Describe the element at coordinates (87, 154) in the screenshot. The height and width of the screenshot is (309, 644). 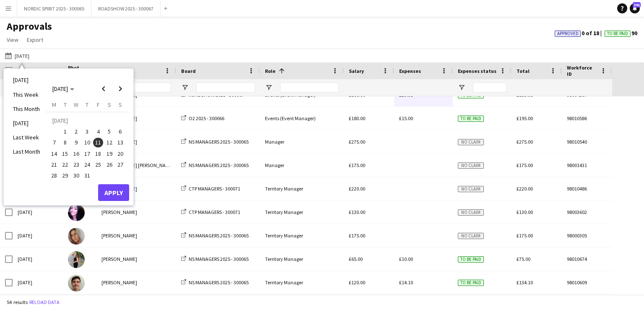
I see `span: 17` at that location.